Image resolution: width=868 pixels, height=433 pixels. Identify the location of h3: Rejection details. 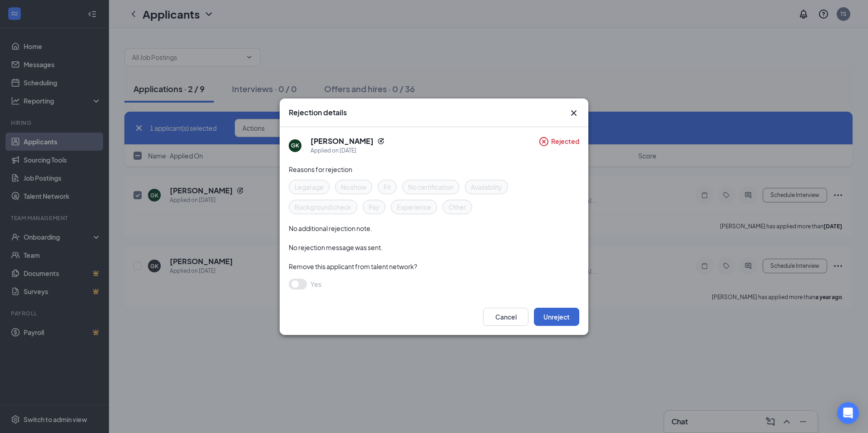
(318, 112).